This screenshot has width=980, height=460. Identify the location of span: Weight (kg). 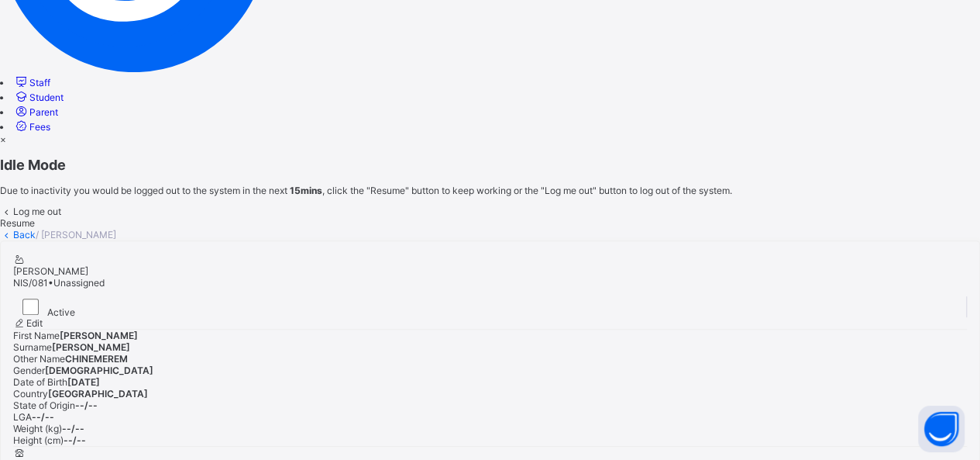
(37, 428).